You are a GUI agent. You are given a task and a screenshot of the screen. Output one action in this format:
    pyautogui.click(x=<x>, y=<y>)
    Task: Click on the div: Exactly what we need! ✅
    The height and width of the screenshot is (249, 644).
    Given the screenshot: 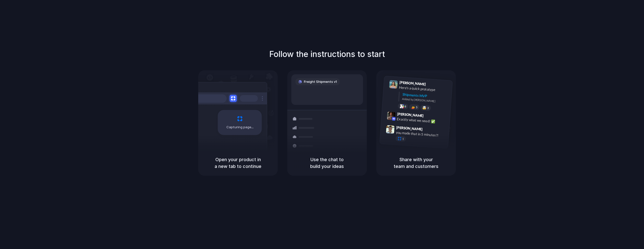 What is the action you would take?
    pyautogui.click(x=422, y=121)
    